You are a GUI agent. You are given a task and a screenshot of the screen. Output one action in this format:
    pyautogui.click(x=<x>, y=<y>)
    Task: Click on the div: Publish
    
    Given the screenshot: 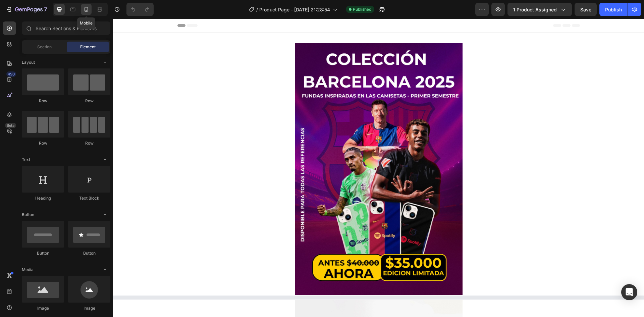 What is the action you would take?
    pyautogui.click(x=614, y=9)
    